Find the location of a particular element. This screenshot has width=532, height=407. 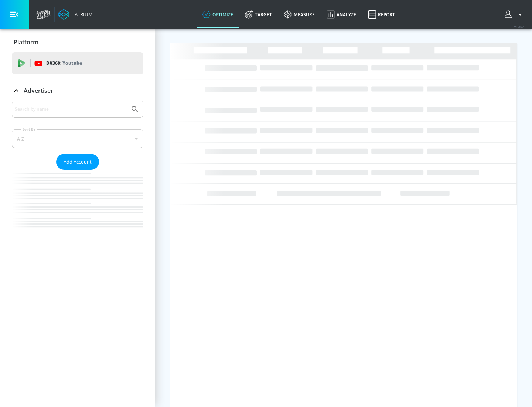

a: Atrium is located at coordinates (75, 14).